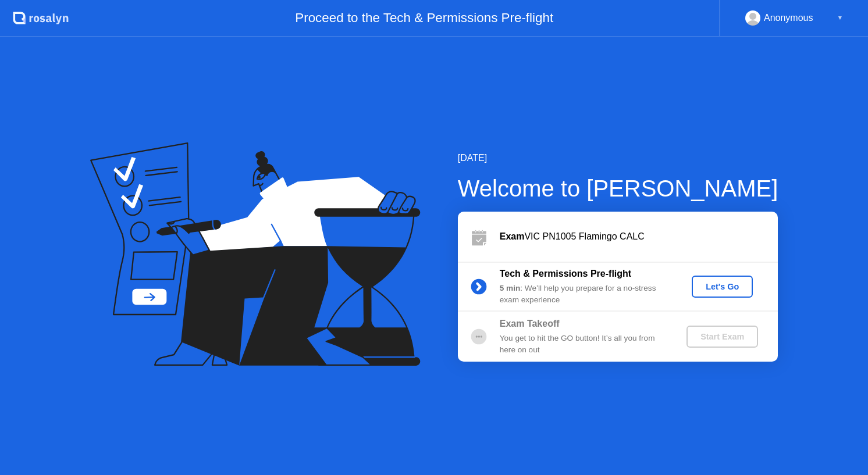  Describe the element at coordinates (722, 337) in the screenshot. I see `div: Start Exam` at that location.